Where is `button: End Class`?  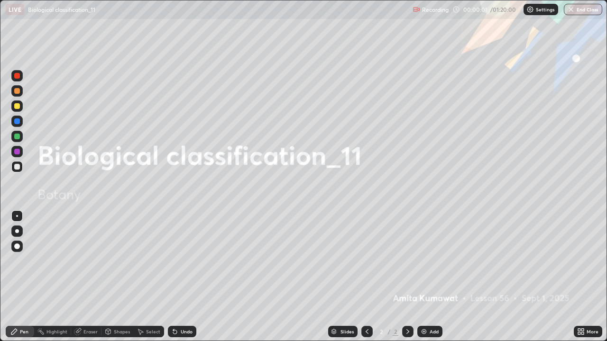 button: End Class is located at coordinates (583, 9).